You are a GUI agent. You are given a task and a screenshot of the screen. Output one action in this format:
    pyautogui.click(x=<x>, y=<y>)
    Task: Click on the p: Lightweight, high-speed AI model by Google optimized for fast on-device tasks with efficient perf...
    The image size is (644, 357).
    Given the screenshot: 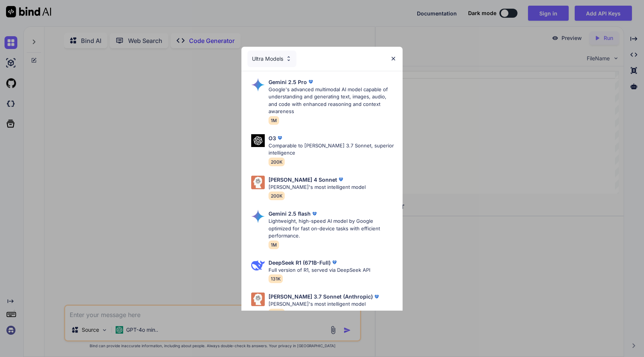 What is the action you would take?
    pyautogui.click(x=332, y=228)
    